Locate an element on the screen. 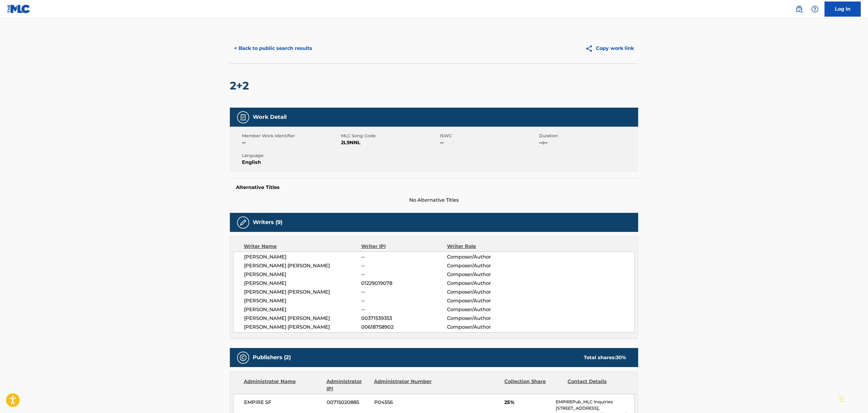 The width and height of the screenshot is (868, 413). p: EMPIREPub_MLC Inquiries is located at coordinates (595, 401).